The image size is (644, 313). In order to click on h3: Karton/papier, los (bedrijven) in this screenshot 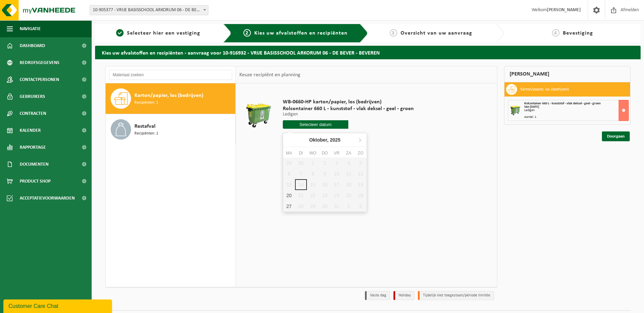, I will do `click(545, 90)`.